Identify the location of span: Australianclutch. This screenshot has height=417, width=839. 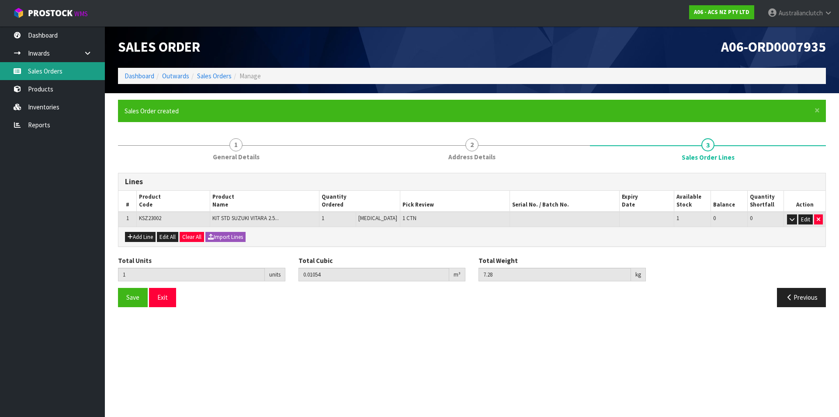
(801, 13).